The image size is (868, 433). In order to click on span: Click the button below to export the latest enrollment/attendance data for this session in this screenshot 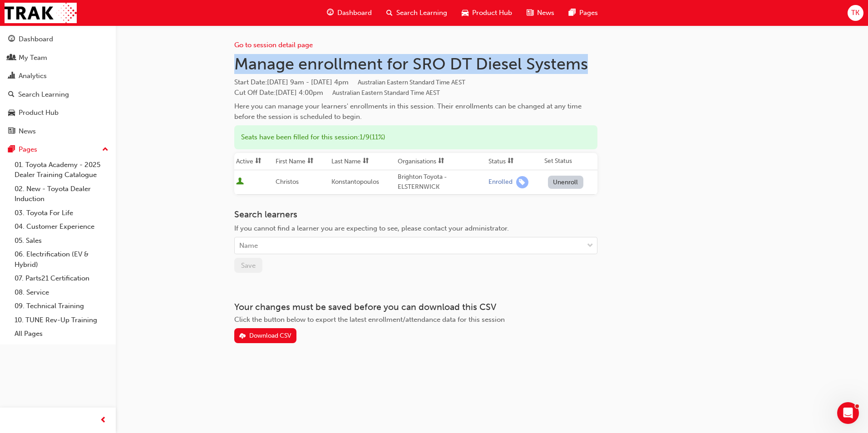, I will do `click(369, 320)`.